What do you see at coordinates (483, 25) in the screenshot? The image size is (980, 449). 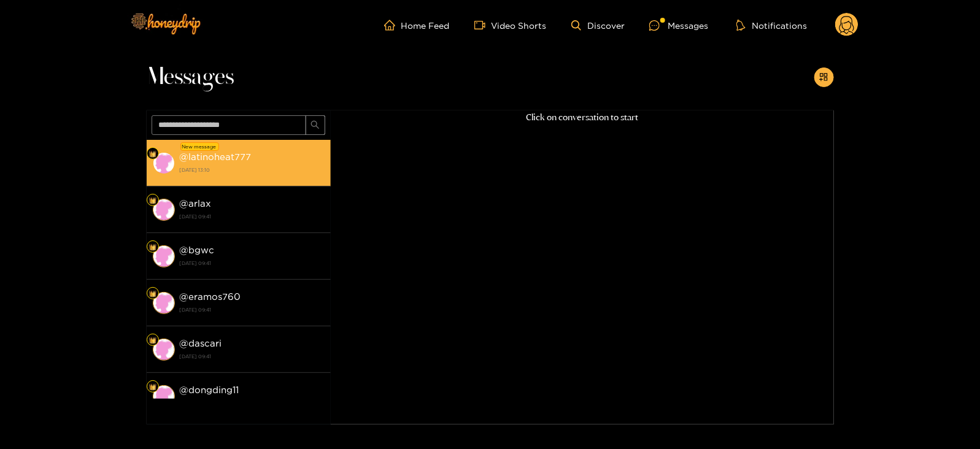 I see `span: video-camera` at bounding box center [483, 25].